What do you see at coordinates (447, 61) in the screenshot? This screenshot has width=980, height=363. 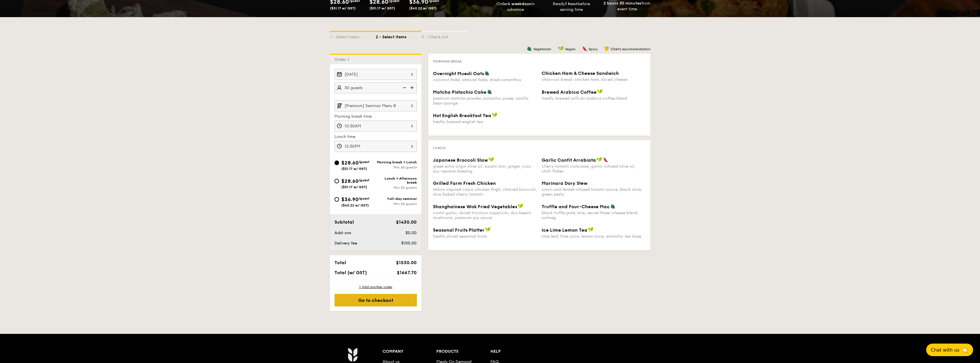 I see `span: Morning break` at bounding box center [447, 61].